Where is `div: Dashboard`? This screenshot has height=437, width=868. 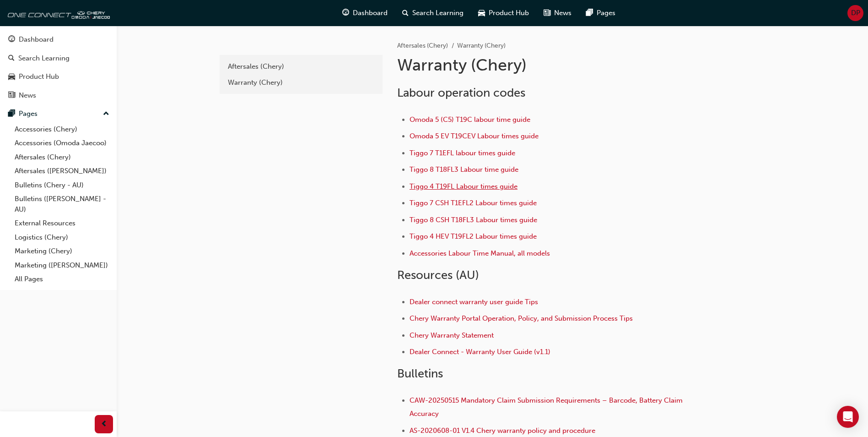
div: Dashboard is located at coordinates (36, 39).